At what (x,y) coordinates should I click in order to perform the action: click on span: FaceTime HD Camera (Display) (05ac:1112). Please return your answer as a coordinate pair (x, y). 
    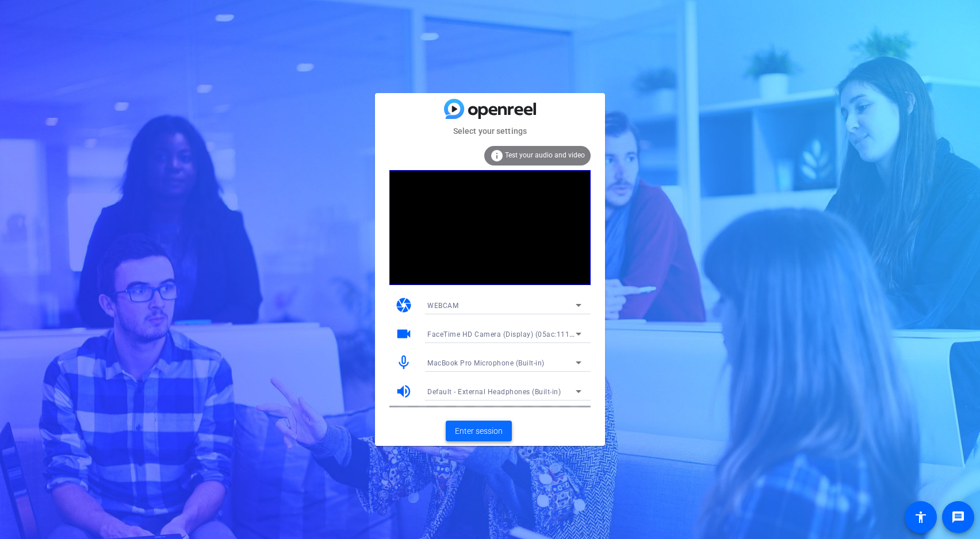
    Looking at the image, I should click on (501, 334).